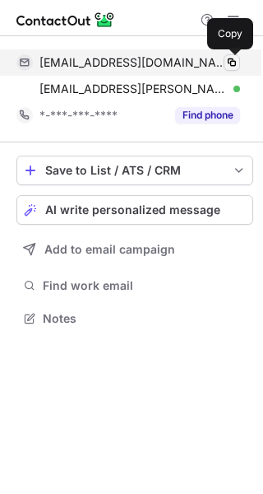  I want to click on span: Find work email, so click(145, 286).